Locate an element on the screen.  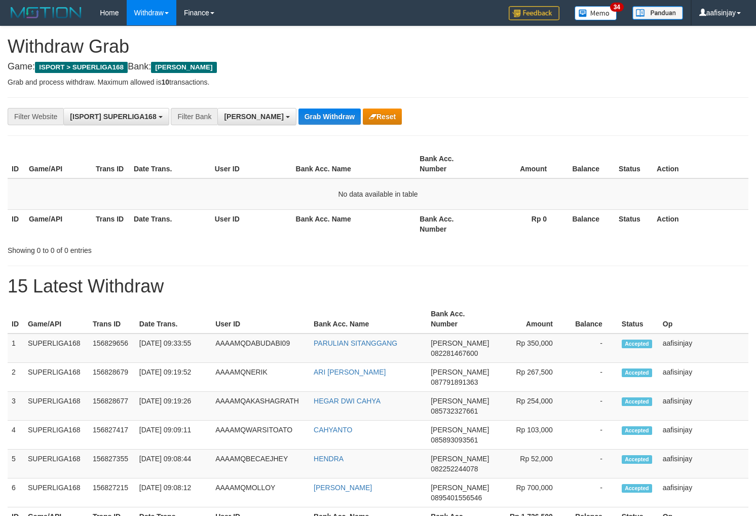
span: Copy 082281467600 to clipboard is located at coordinates (454, 353).